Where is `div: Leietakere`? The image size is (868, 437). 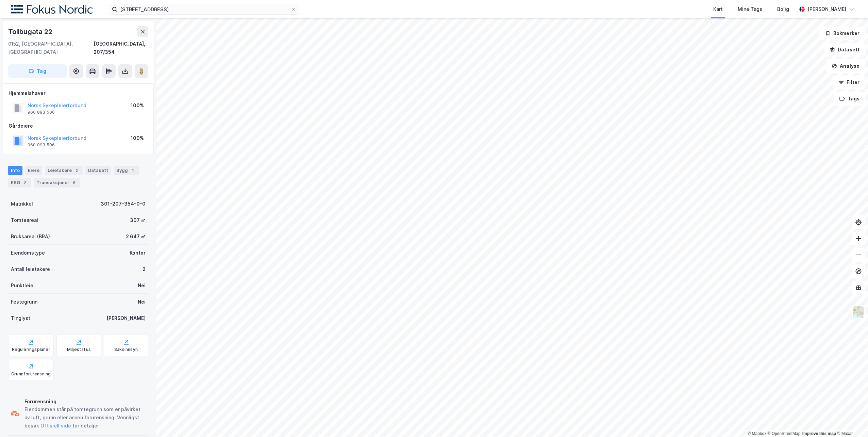 div: Leietakere is located at coordinates (63, 170).